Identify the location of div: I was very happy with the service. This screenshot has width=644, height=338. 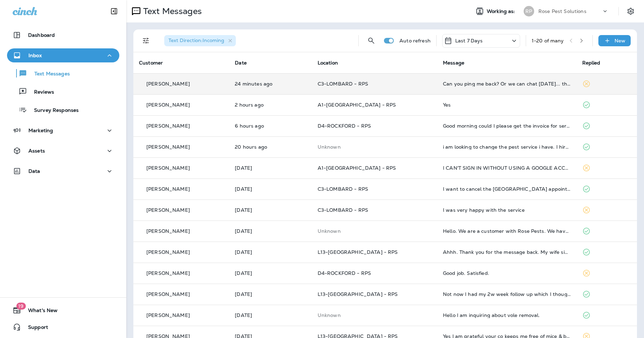
(506, 210).